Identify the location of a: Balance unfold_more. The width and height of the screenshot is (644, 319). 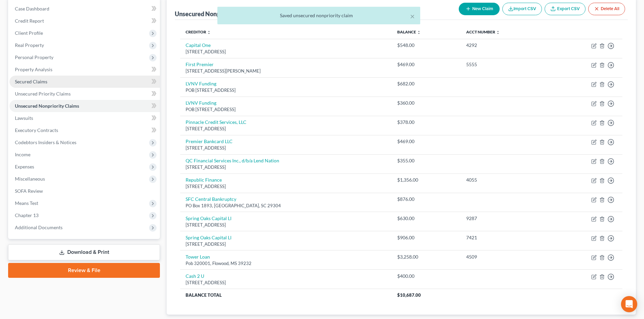
(409, 32).